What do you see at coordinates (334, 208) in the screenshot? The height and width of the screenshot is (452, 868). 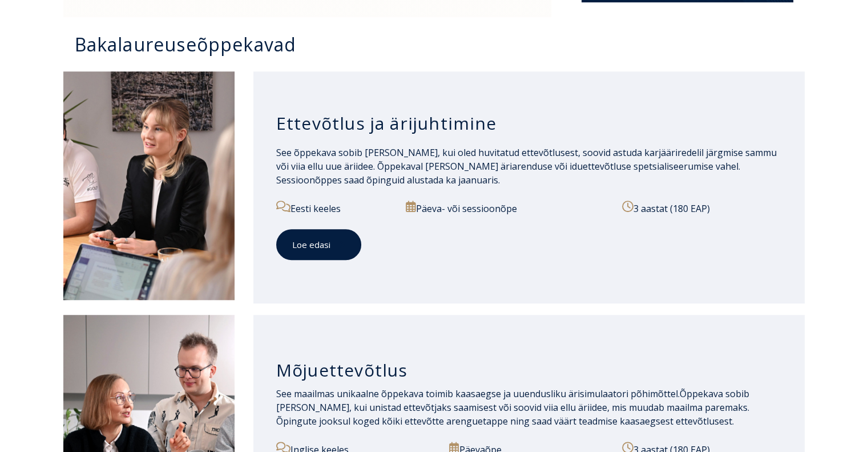 I see `p: Eesti keeles` at bounding box center [334, 208].